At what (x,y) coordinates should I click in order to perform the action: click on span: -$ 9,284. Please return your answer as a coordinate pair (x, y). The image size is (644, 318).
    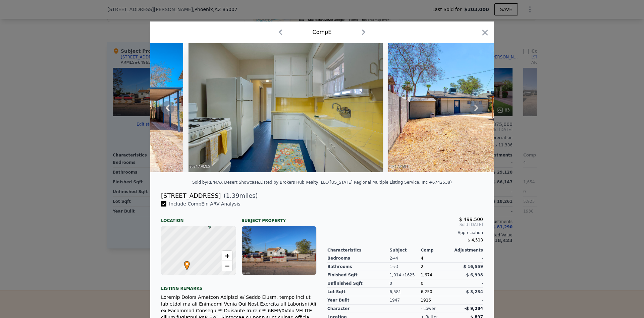
    Looking at the image, I should click on (474, 308).